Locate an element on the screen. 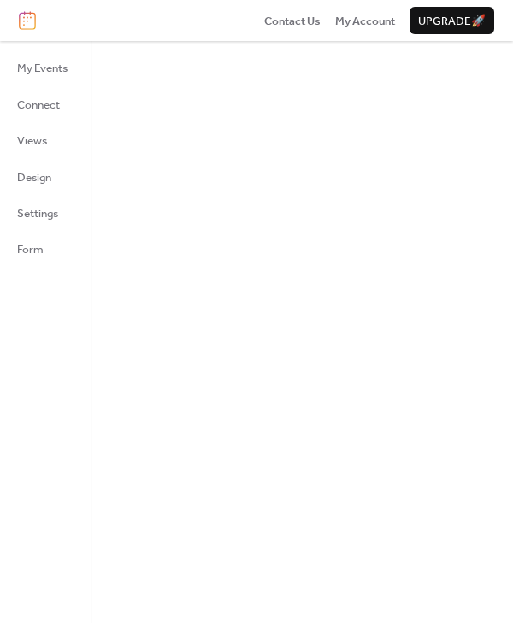 Image resolution: width=513 pixels, height=623 pixels. a: My Events is located at coordinates (42, 68).